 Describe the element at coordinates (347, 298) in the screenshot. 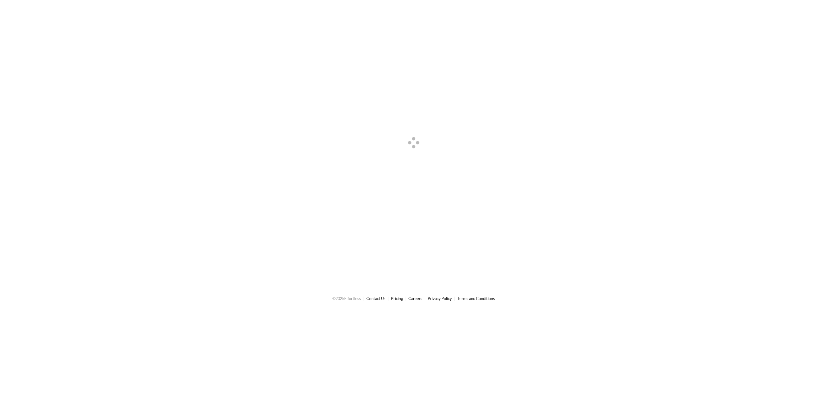

I see `span: © 2025 Effortless` at that location.